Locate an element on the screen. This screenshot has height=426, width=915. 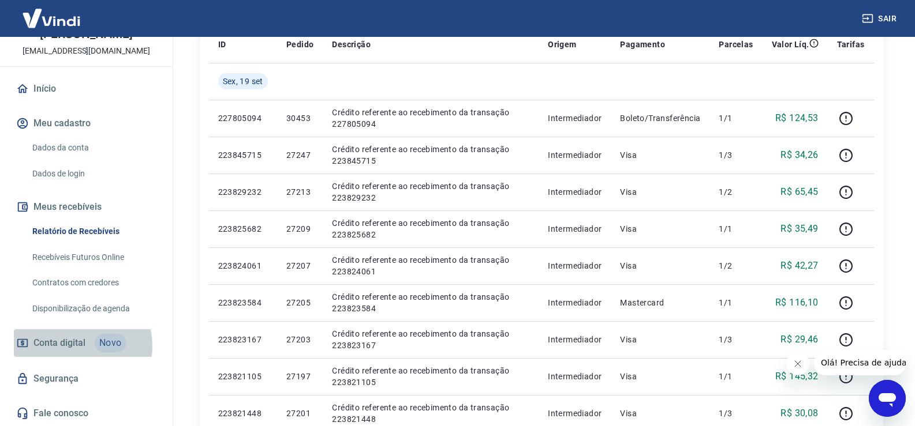
p: Origem is located at coordinates (562, 44).